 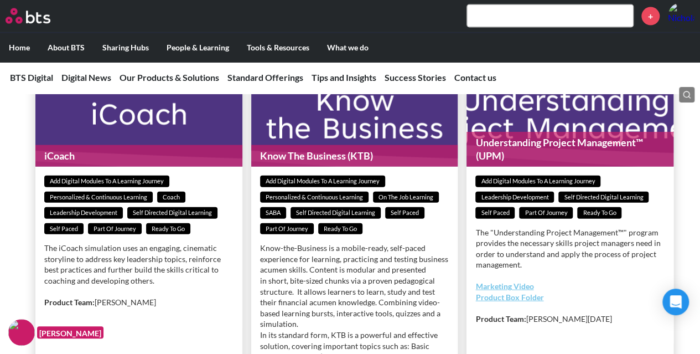 What do you see at coordinates (355, 155) in the screenshot?
I see `h1: Know The Business (KTB)` at bounding box center [355, 155].